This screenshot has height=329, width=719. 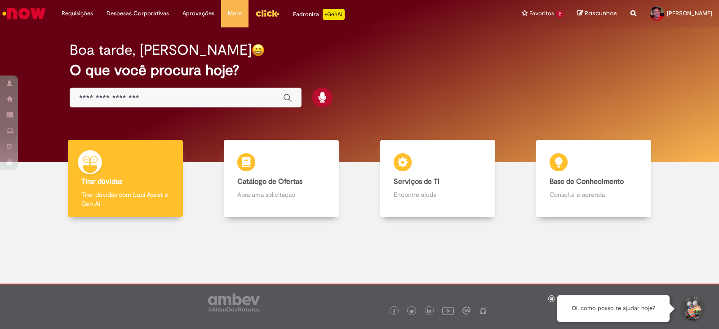 I want to click on img: ServiceNow, so click(x=24, y=13).